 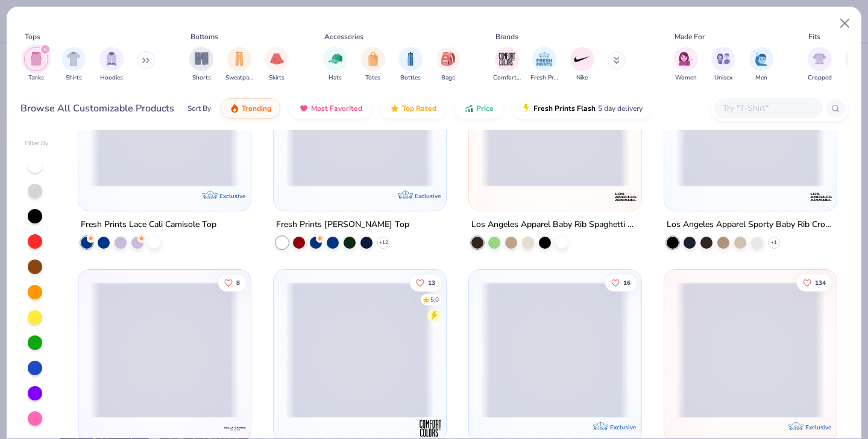 I want to click on div: filter for Skirts, so click(x=277, y=65).